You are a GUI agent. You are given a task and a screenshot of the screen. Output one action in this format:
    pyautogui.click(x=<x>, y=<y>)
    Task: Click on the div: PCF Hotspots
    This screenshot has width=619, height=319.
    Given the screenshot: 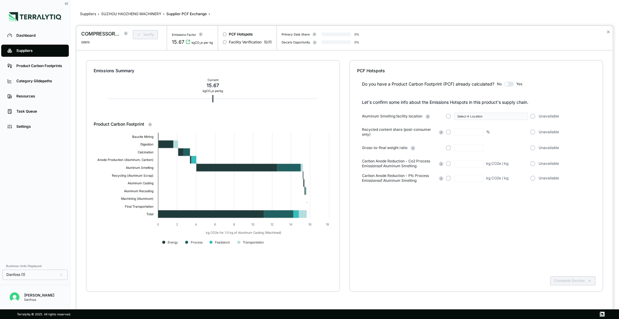 What is the action you would take?
    pyautogui.click(x=476, y=71)
    